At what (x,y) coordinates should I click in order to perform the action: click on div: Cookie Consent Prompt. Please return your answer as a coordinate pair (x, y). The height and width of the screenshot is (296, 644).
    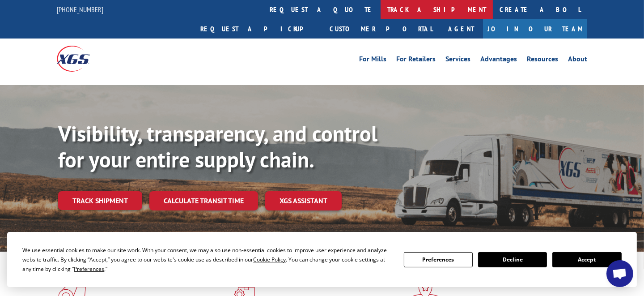
    Looking at the image, I should click on (322, 259).